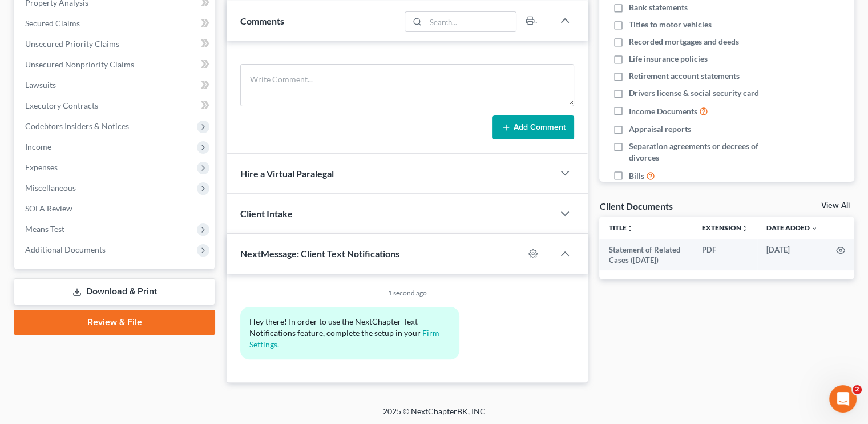  Describe the element at coordinates (49, 208) in the screenshot. I see `span: SOFA Review` at that location.